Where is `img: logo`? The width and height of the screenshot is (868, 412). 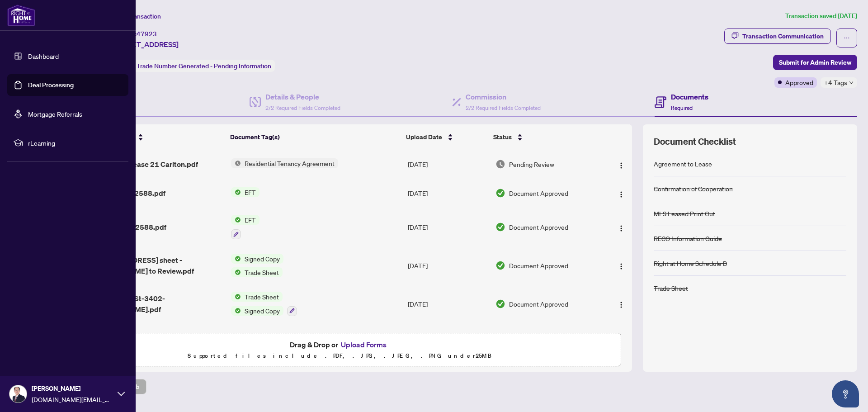 img: logo is located at coordinates (22, 16).